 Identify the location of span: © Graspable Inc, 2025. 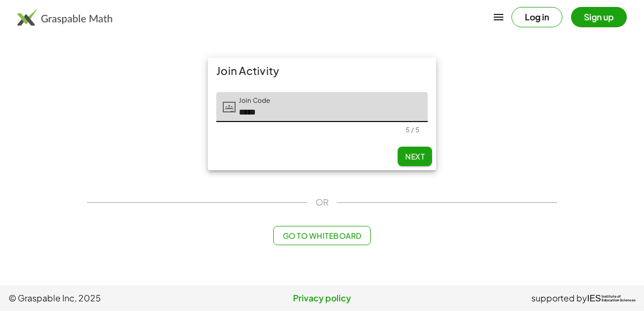
(113, 298).